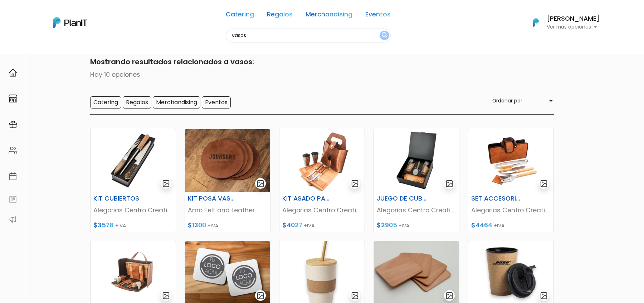 This screenshot has height=303, width=644. I want to click on img: thumb_Captura_de_pantalla_2022-10-19_115400.jpg, so click(511, 160).